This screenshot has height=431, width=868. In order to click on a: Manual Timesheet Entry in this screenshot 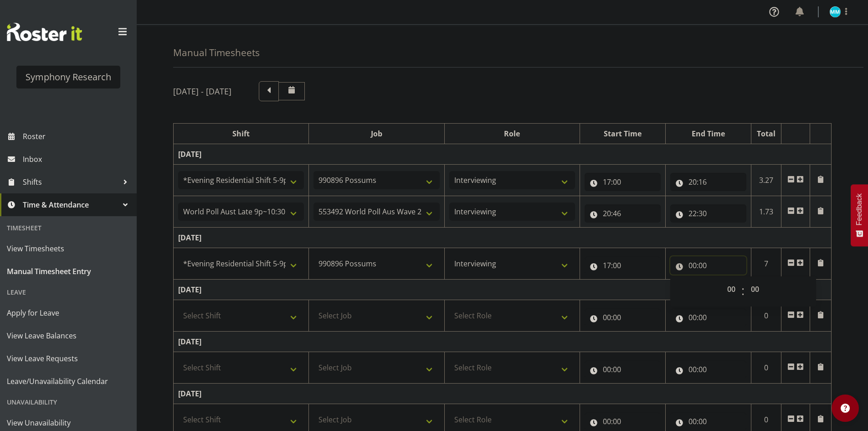, I will do `click(68, 271)`.